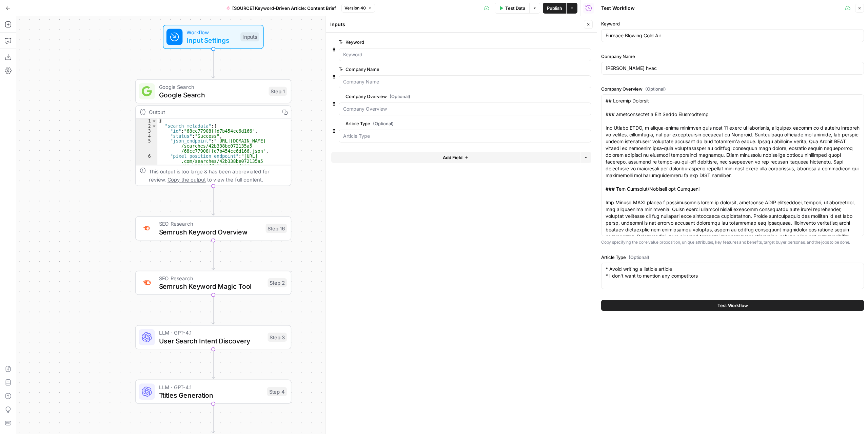 This screenshot has height=434, width=868. I want to click on span: Toggle code folding, rows 1 through 31, so click(154, 121).